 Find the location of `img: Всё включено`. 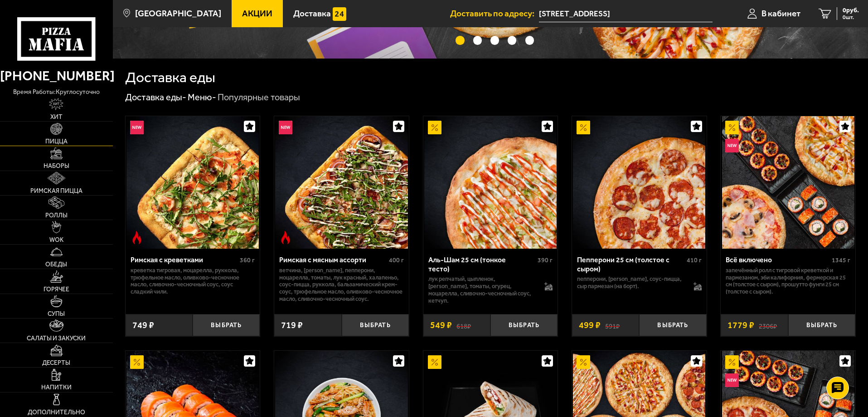

img: Всё включено is located at coordinates (789, 182).